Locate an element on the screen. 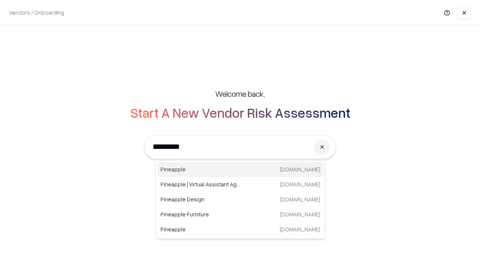 This screenshot has width=480, height=270. h2: Start A New Vendor Risk Assessment is located at coordinates (240, 113).